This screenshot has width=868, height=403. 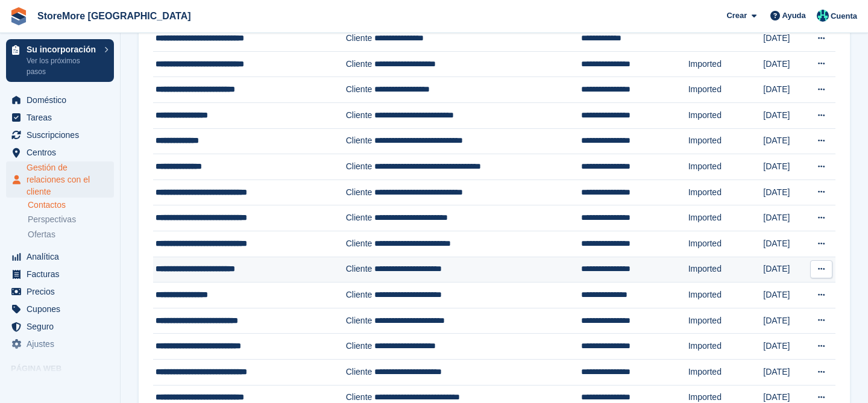 I want to click on span: Ajustes, so click(x=63, y=344).